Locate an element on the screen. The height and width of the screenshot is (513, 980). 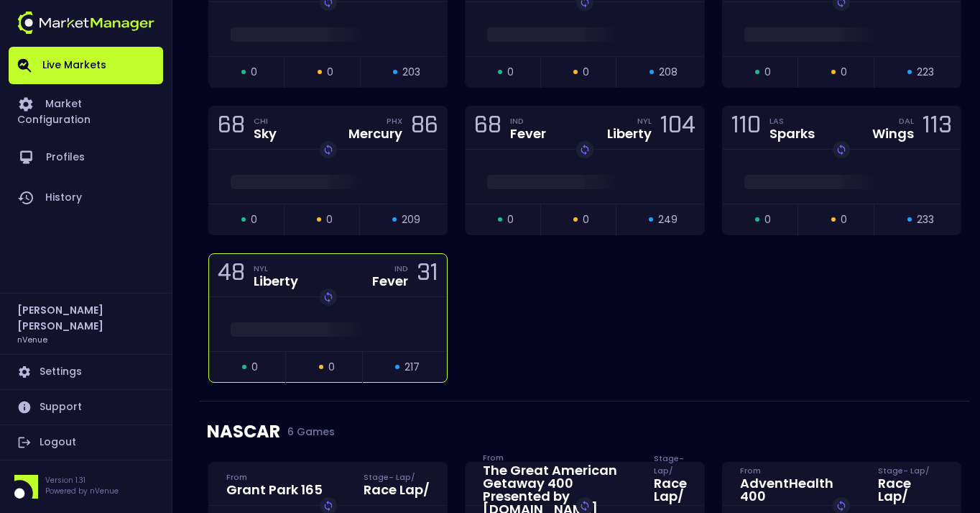
div: 86 is located at coordinates (425, 127).